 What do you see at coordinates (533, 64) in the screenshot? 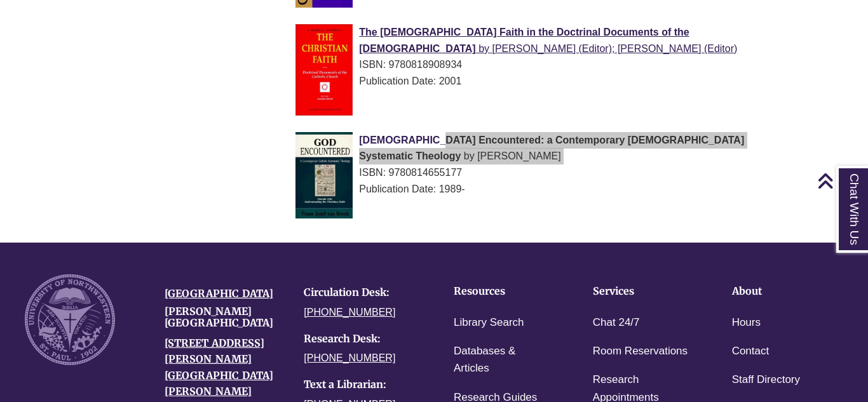
I see `div: ISBN: 9780818908934` at bounding box center [533, 64].